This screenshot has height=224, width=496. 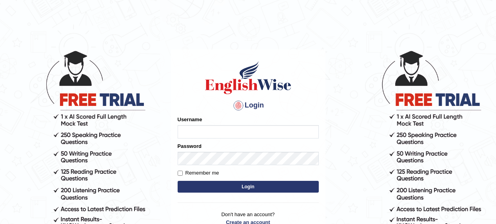 What do you see at coordinates (190, 119) in the screenshot?
I see `label: Username` at bounding box center [190, 119].